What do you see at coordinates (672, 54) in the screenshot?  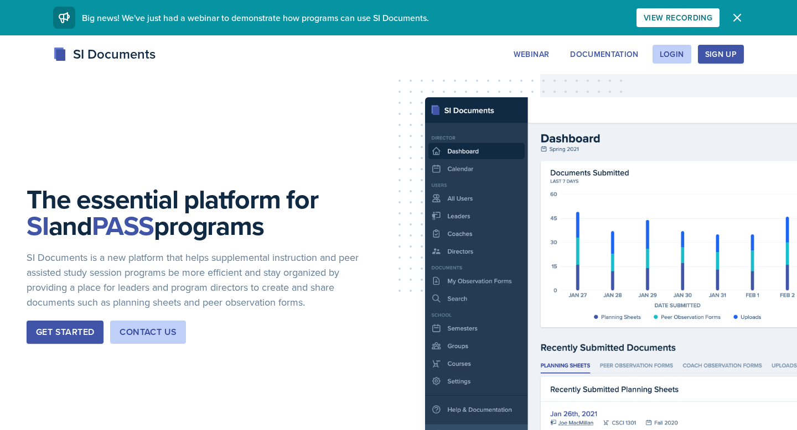 I see `div: Login` at bounding box center [672, 54].